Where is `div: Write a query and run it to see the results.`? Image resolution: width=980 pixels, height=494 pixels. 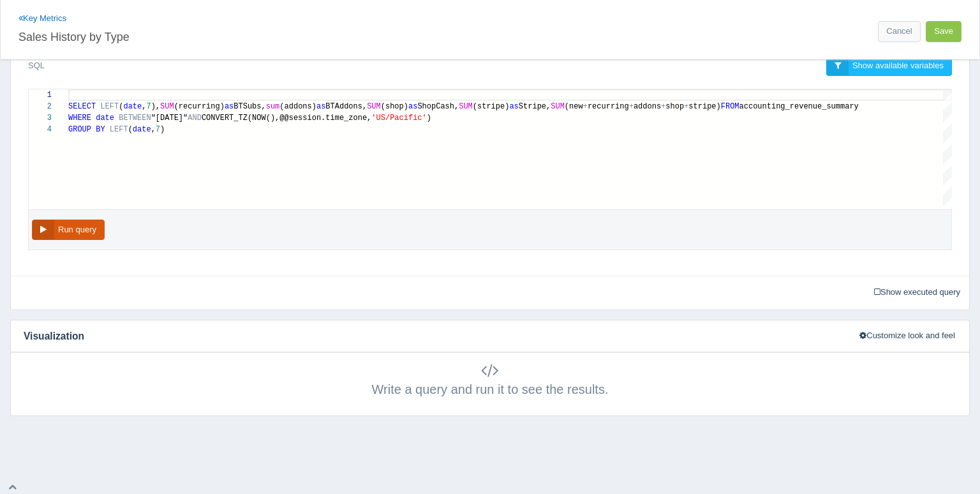 div: Write a query and run it to see the results. is located at coordinates (490, 381).